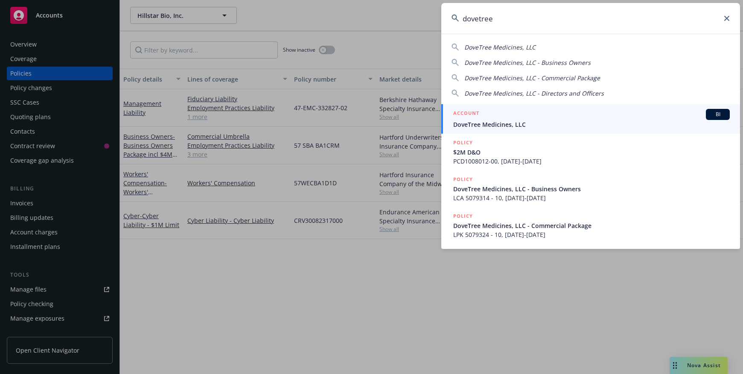 The image size is (743, 374). What do you see at coordinates (591, 119) in the screenshot?
I see `a: ACCOUNTBIDoveTree Medicines, LLC` at bounding box center [591, 119].